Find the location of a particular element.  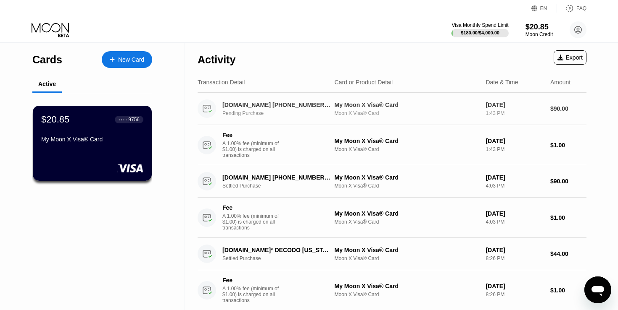

div: Activity is located at coordinates (216, 60).